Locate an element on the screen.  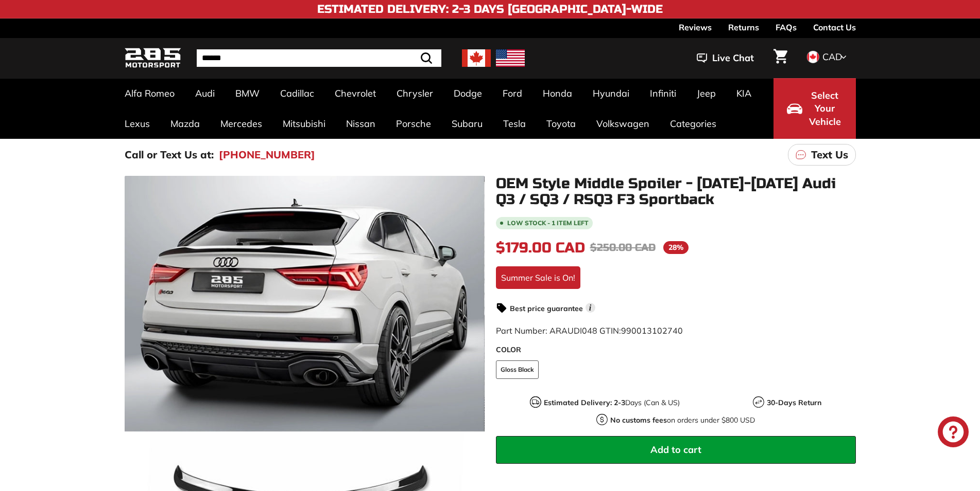
a: Mitsubishi is located at coordinates (304, 124).